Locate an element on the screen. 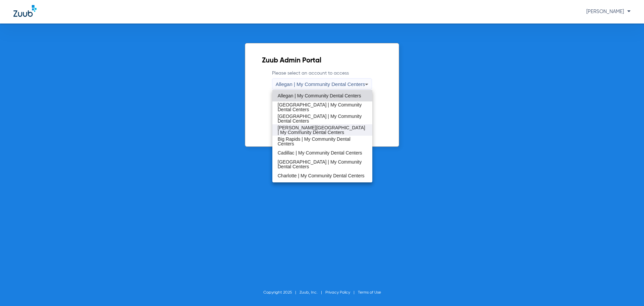 The height and width of the screenshot is (306, 644). span: Big Rapids | My Community Dental Centers is located at coordinates (322, 141).